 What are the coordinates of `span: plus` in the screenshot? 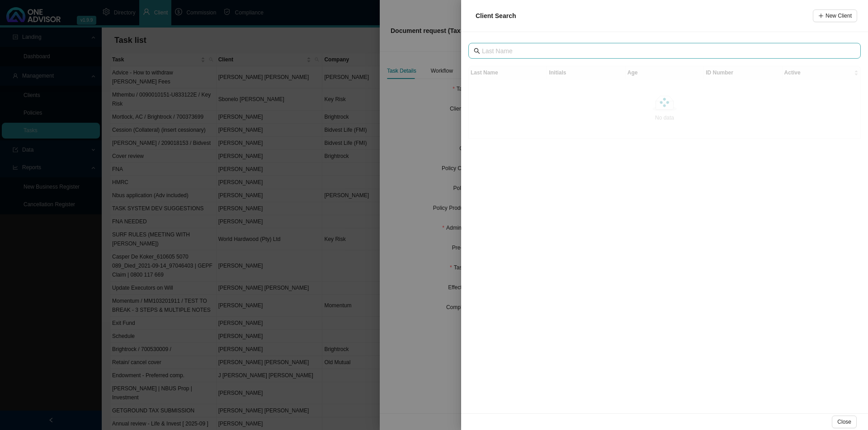 It's located at (821, 15).